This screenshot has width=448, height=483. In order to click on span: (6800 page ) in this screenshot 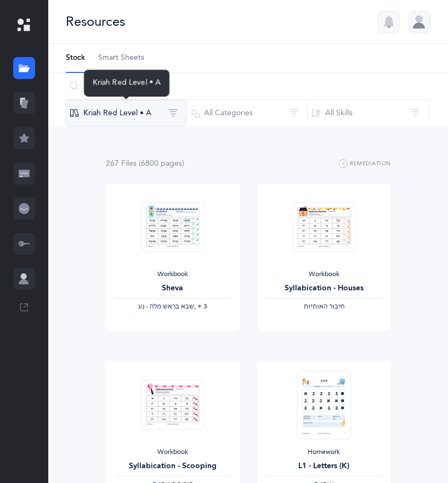, I will do `click(161, 164)`.